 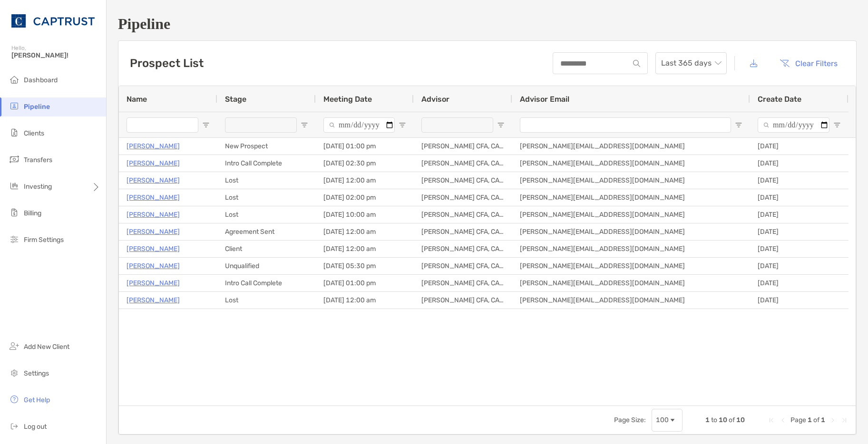 I want to click on span: Firm Settings, so click(x=44, y=240).